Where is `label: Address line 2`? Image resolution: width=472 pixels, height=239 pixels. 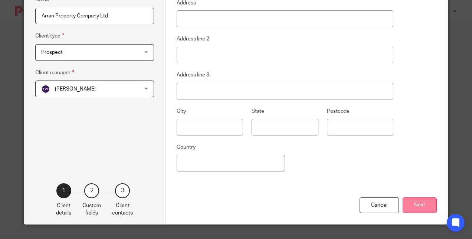
label: Address line 2 is located at coordinates (193, 39).